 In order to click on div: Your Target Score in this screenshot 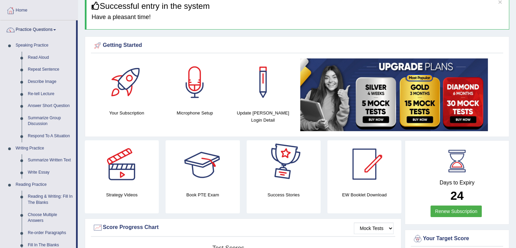, I will do `click(457, 239)`.